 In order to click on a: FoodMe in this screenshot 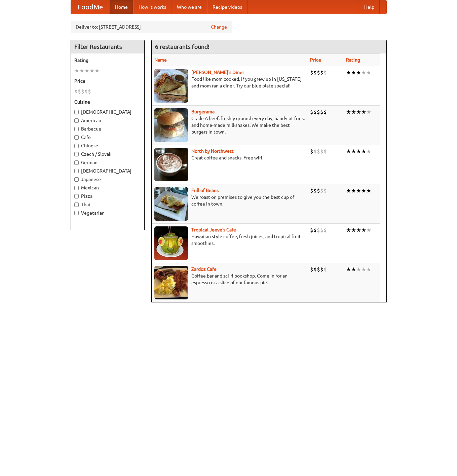, I will do `click(91, 7)`.